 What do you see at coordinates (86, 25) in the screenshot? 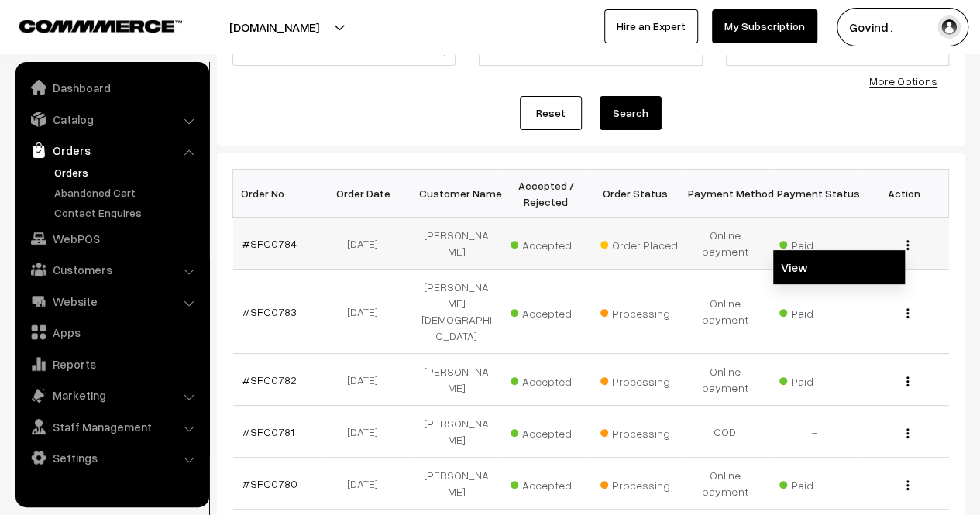
I see `a: COMMMERCE` at bounding box center [86, 25].